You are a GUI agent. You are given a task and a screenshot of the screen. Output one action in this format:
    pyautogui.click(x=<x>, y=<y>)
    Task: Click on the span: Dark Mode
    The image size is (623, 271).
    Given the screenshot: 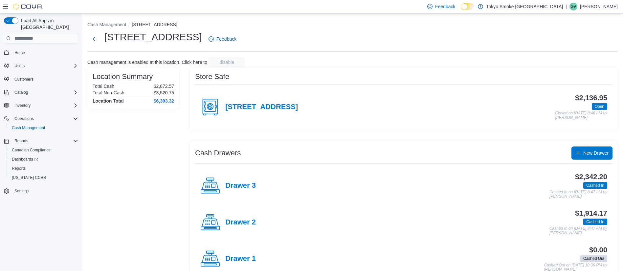 What is the action you would take?
    pyautogui.click(x=460, y=10)
    